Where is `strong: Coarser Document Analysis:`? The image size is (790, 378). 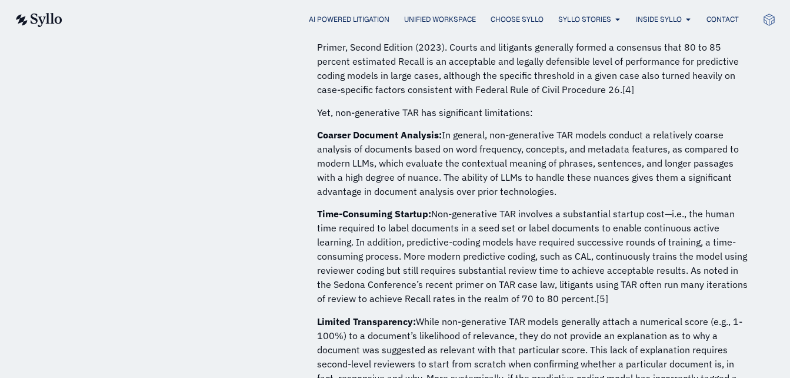 strong: Coarser Document Analysis: is located at coordinates (380, 135).